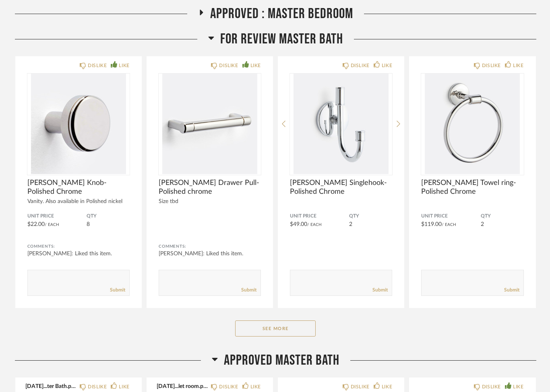 This screenshot has height=392, width=550. What do you see at coordinates (282, 361) in the screenshot?
I see `span: Approved Master Bath` at bounding box center [282, 361].